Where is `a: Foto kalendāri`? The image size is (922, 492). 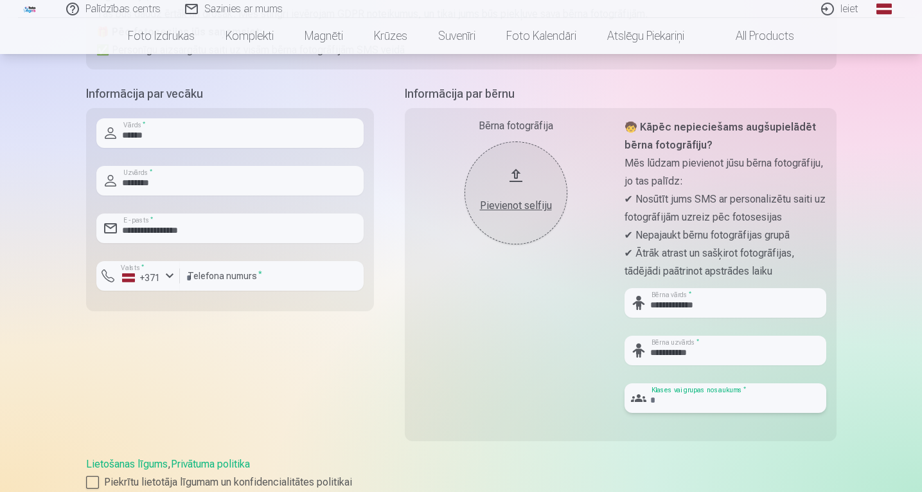
a: Foto kalendāri is located at coordinates (541, 36).